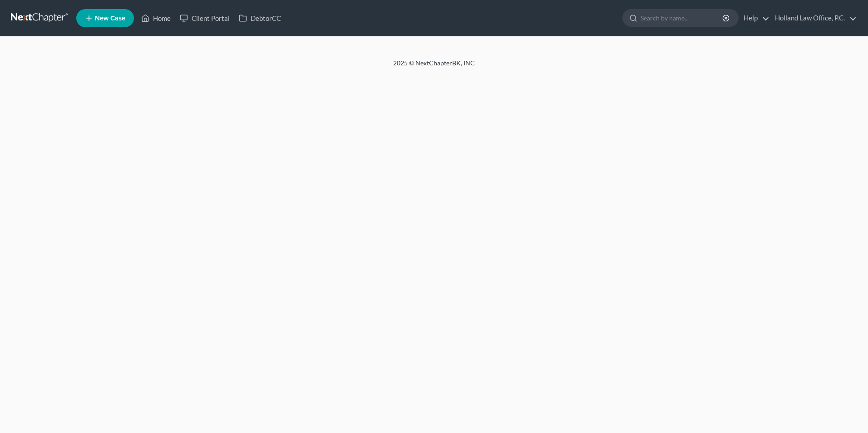  Describe the element at coordinates (814, 18) in the screenshot. I see `a: Holland Law Office, P.C.` at that location.